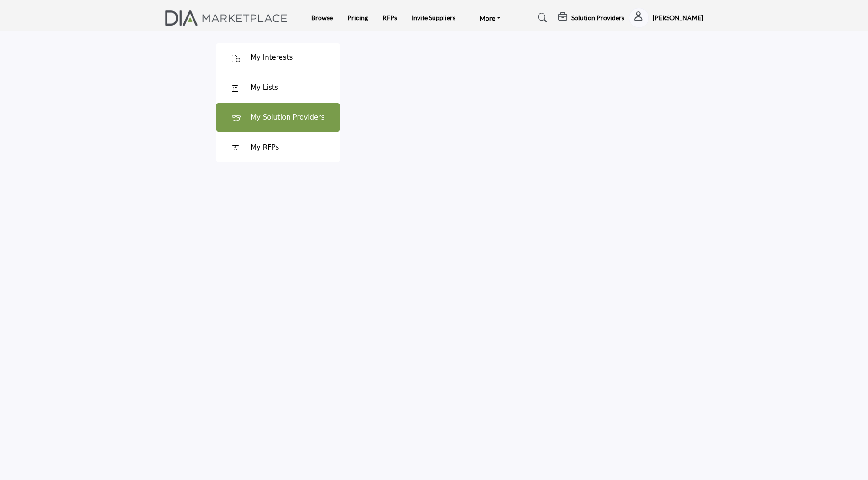 This screenshot has height=480, width=868. What do you see at coordinates (591, 18) in the screenshot?
I see `div: Solution Providers` at bounding box center [591, 18].